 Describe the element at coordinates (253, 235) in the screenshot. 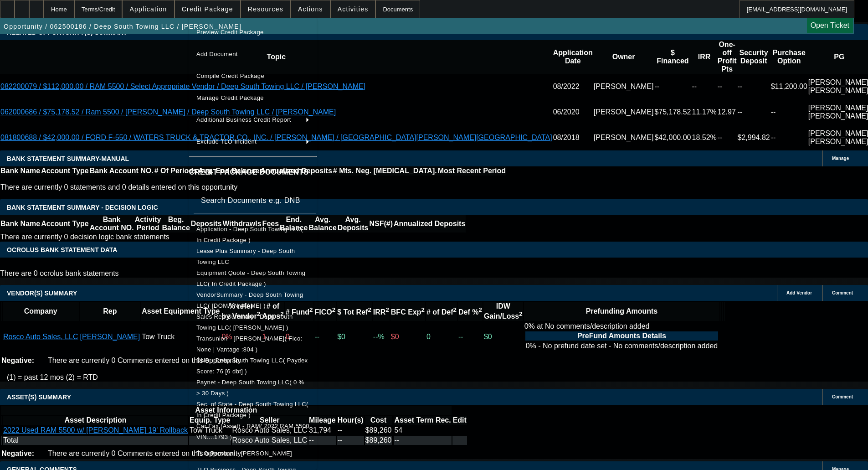

I see `button: Application - Deep South Towing LLC( In Credit Package )` at that location.